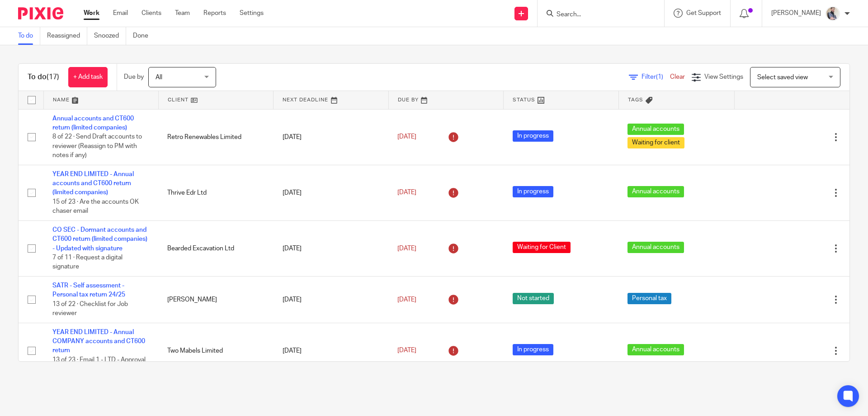 The width and height of the screenshot is (868, 416). Describe the element at coordinates (783, 78) in the screenshot. I see `span: Select saved view` at that location.